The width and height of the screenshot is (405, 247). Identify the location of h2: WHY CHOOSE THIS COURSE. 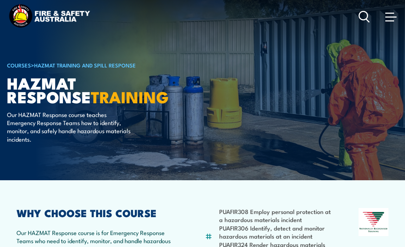
(97, 213).